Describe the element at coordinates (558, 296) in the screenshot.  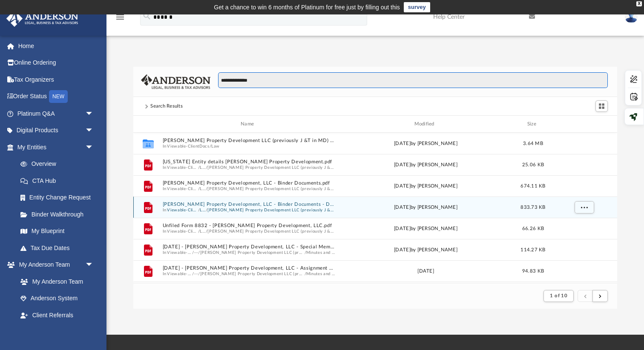
I see `button: 1 of 10` at that location.